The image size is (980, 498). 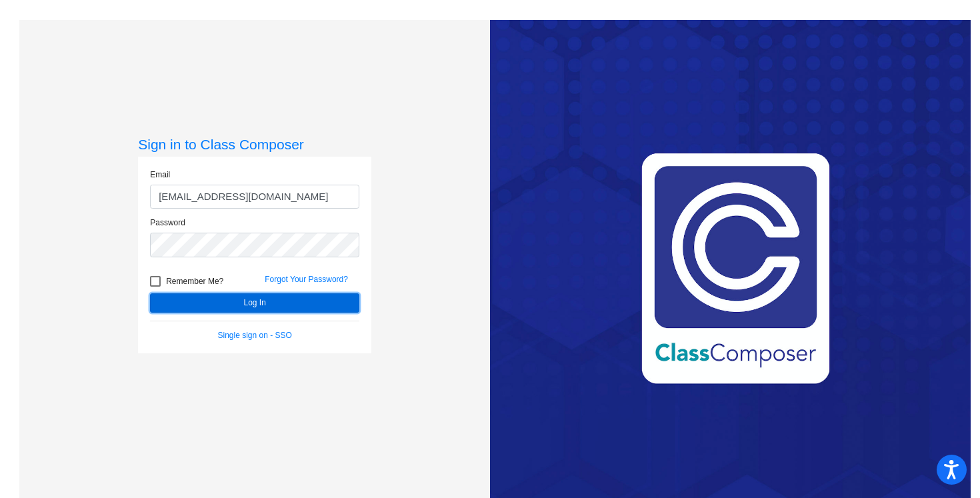 What do you see at coordinates (160, 175) in the screenshot?
I see `label: Email` at bounding box center [160, 175].